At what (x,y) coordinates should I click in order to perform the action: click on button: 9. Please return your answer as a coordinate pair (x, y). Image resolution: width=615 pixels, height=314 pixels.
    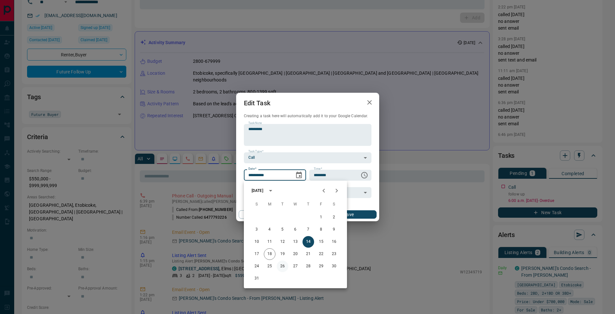
    Looking at the image, I should click on (334, 230).